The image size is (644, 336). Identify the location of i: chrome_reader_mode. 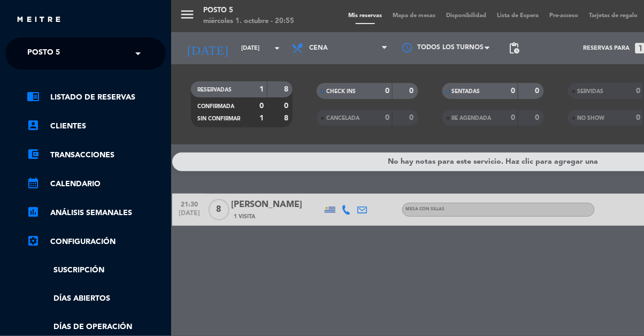
(33, 96).